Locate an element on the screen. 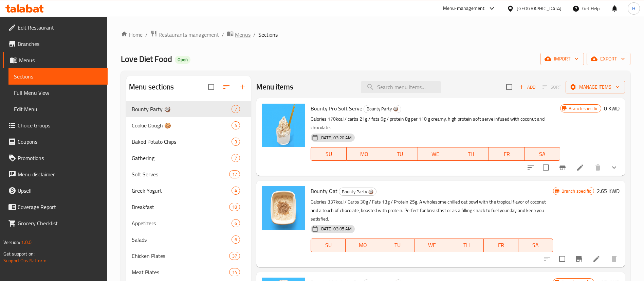  div: Cookie Dough 🍪 is located at coordinates (182, 126).